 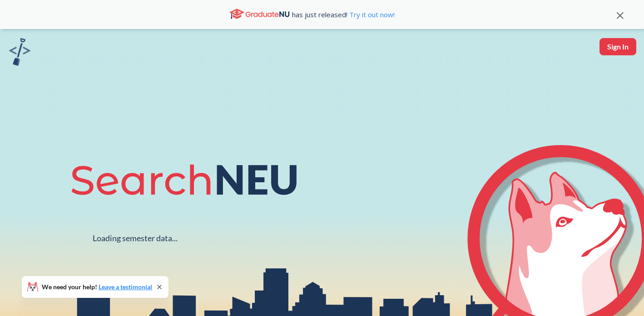 What do you see at coordinates (19, 51) in the screenshot?
I see `img: sandbox logo` at bounding box center [19, 51].